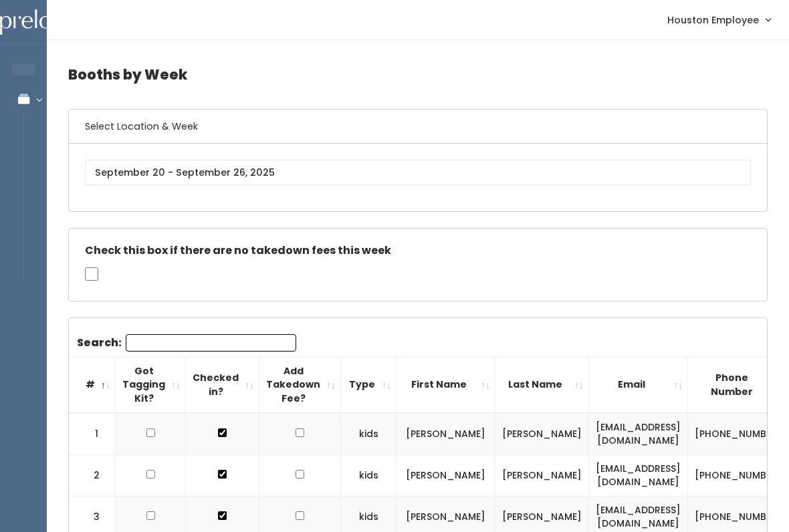  Describe the element at coordinates (92, 384) in the screenshot. I see `th: #: activate to sort column descending` at that location.